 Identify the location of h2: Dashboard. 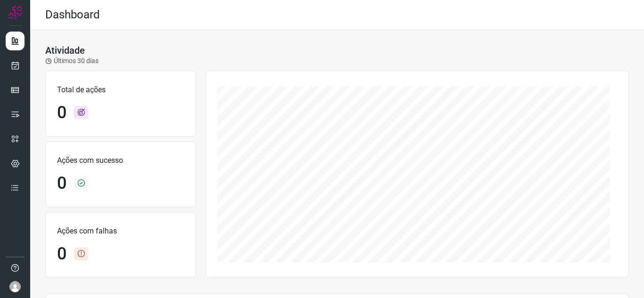
(73, 14).